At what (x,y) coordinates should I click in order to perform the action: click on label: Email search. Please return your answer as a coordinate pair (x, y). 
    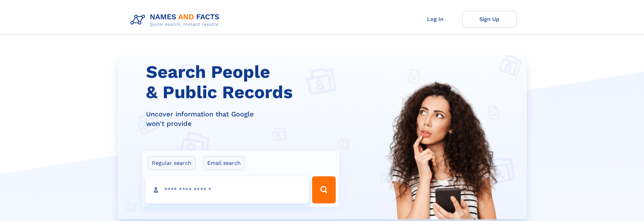
    Looking at the image, I should click on (224, 163).